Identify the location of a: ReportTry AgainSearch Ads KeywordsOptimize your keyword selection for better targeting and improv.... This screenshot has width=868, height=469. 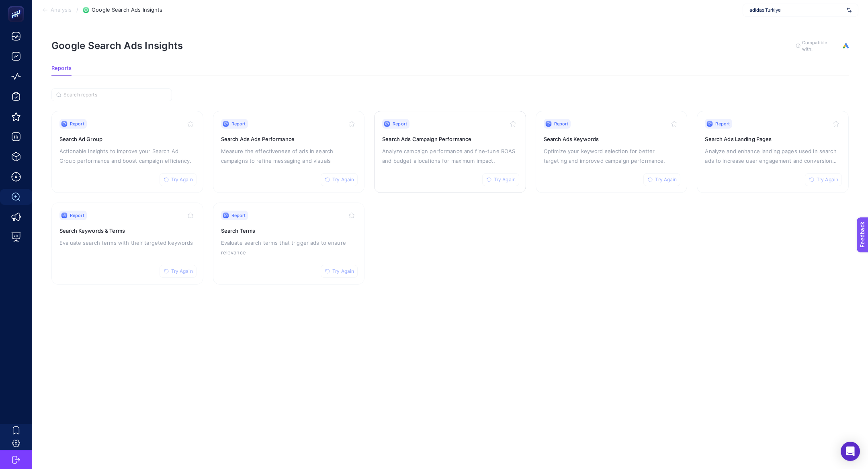
(612, 152).